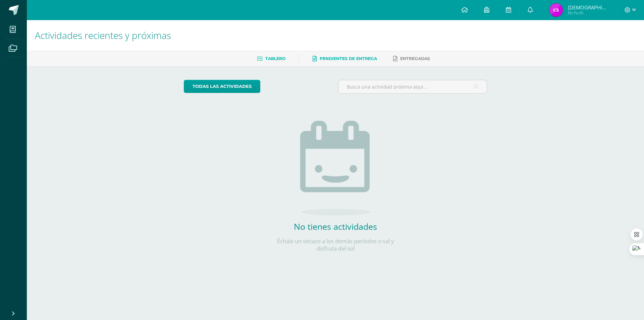 This screenshot has height=320, width=644. I want to click on span: Mi Perfil, so click(588, 13).